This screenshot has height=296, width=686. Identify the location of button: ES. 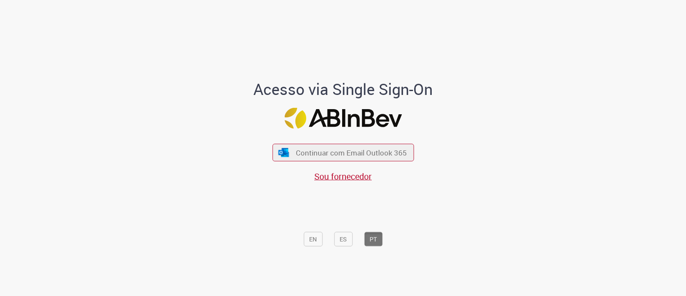
(343, 238).